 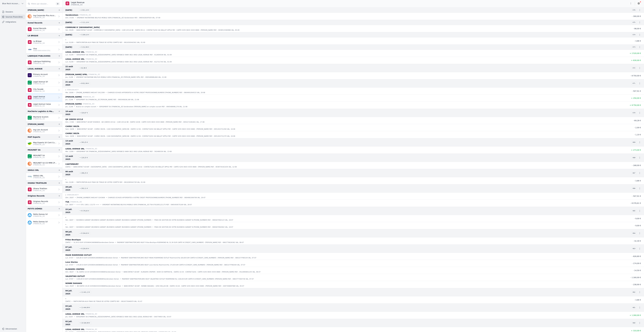 I want to click on span: + 273,00 €, so click(x=636, y=150).